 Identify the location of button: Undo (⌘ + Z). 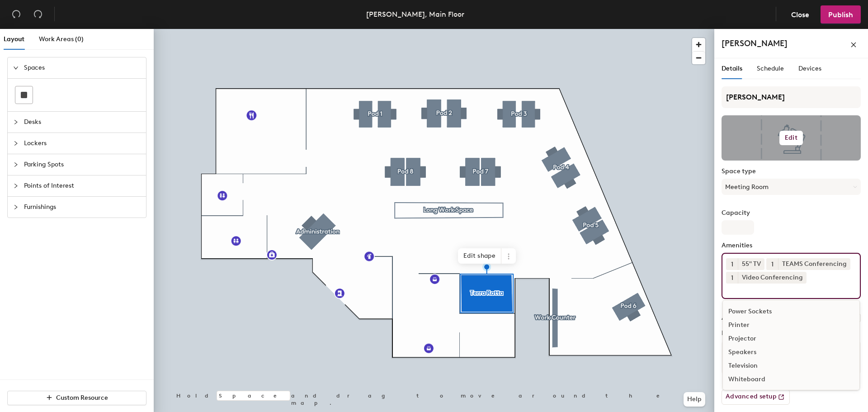
(17, 15).